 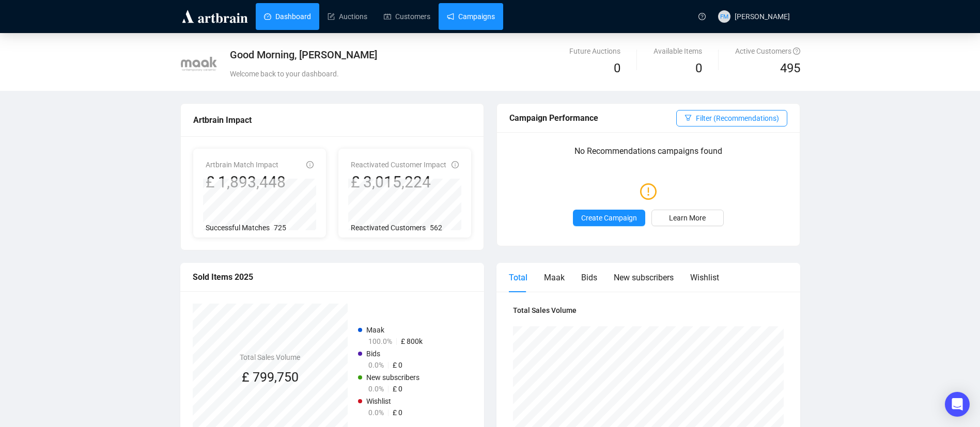 I want to click on div: Campaign Performance, so click(x=593, y=117).